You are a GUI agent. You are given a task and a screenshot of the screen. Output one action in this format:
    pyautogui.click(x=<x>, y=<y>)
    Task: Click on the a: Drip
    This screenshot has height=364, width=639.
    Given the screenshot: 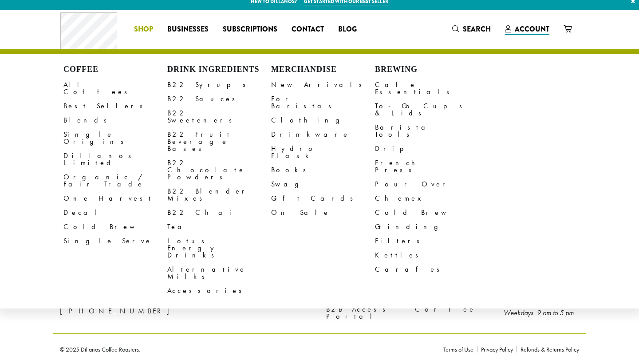 What is the action you would take?
    pyautogui.click(x=427, y=149)
    